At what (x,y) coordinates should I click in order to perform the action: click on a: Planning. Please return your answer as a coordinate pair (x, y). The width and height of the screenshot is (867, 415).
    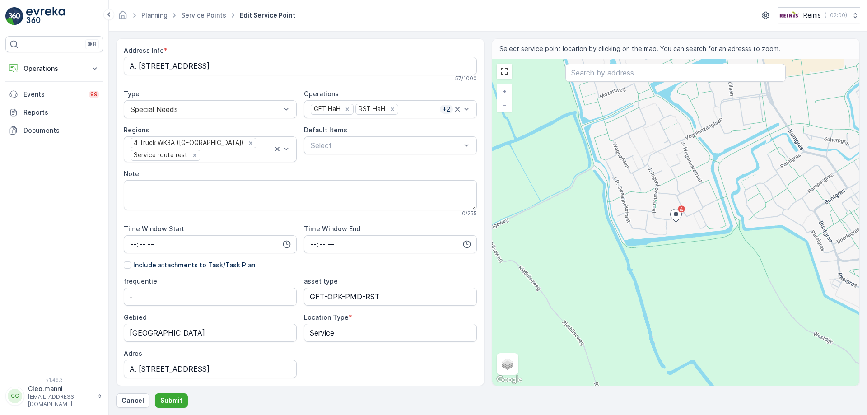
    Looking at the image, I should click on (154, 15).